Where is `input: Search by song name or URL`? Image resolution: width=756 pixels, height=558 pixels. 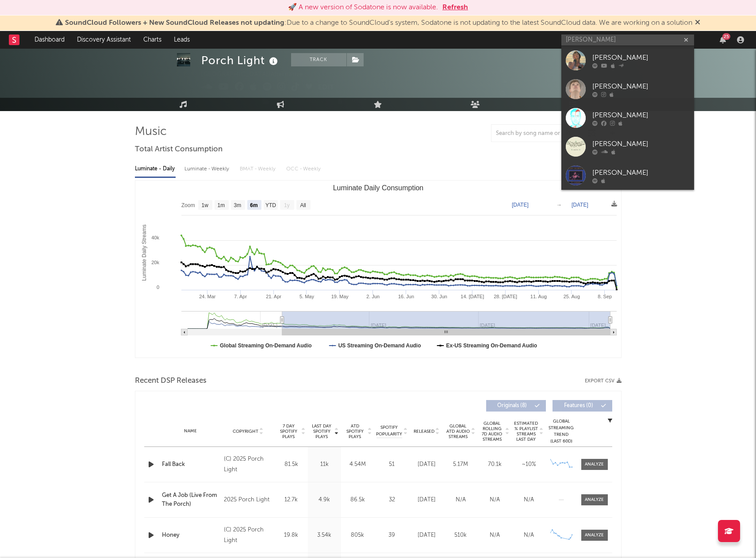 input: Search by song name or URL is located at coordinates (538, 133).